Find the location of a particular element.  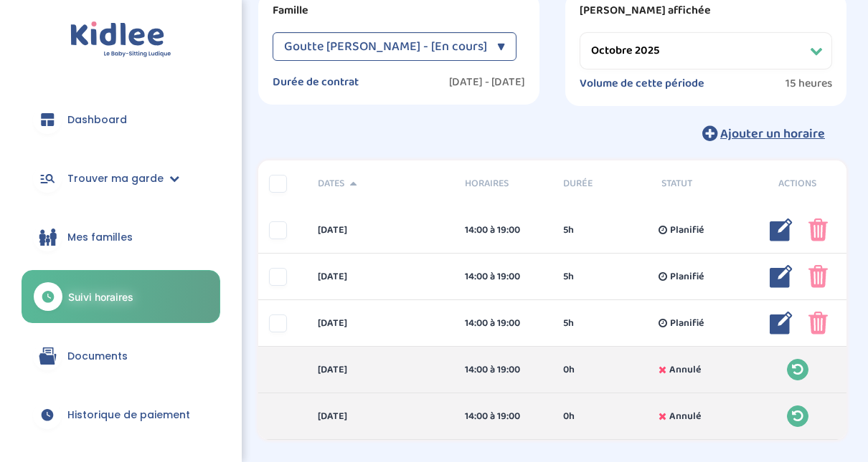

span: Documents is located at coordinates (98, 356).